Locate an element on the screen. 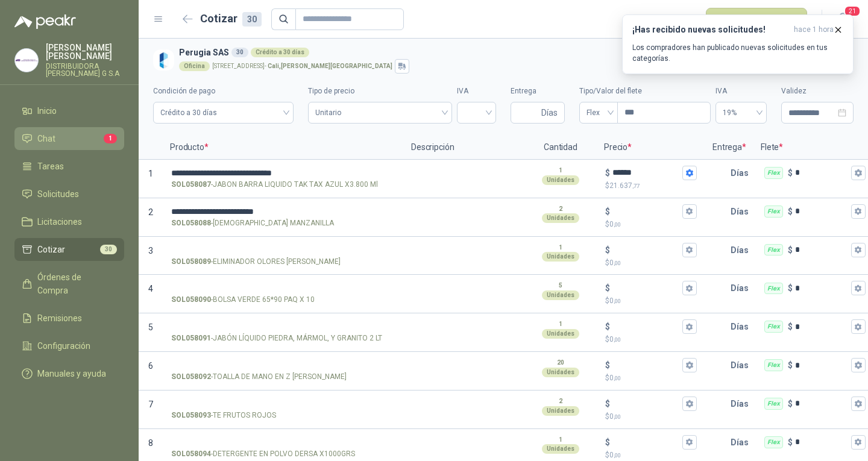  button: ¡Has recibido nuevas solicitudes!hace 1 hora Los compradores han publicado nuevas solicitudes en ... is located at coordinates (738, 44).